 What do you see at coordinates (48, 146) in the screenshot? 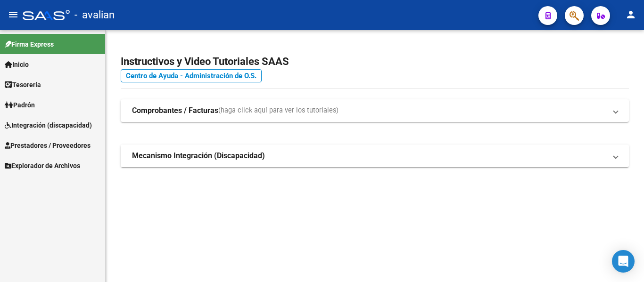
I see `span: Prestadores / Proveedores` at bounding box center [48, 146].